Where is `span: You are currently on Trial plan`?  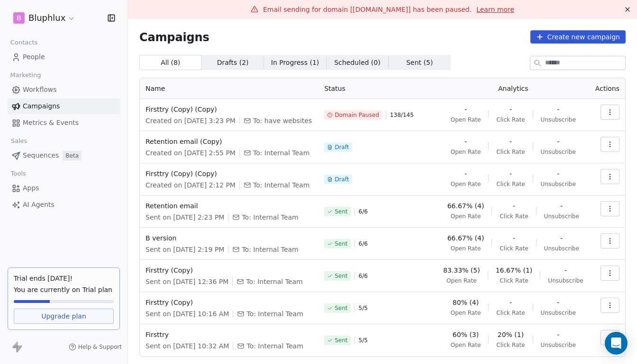
span: You are currently on Trial plan is located at coordinates (63, 290).